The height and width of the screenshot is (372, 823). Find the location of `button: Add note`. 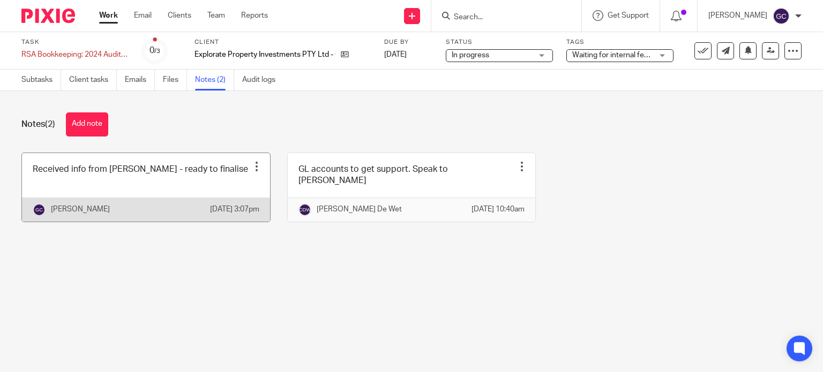

button: Add note is located at coordinates (87, 124).